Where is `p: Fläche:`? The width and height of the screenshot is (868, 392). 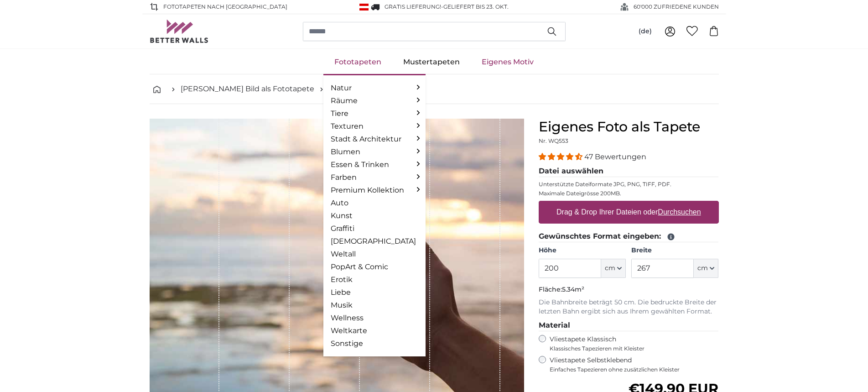 p: Fläche: is located at coordinates (629, 290).